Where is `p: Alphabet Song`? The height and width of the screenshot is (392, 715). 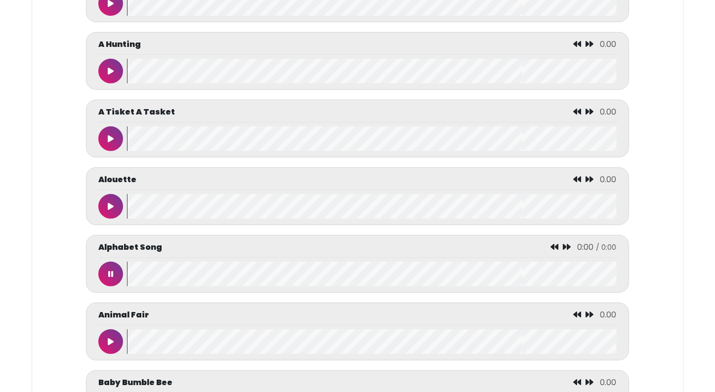
p: Alphabet Song is located at coordinates (130, 247).